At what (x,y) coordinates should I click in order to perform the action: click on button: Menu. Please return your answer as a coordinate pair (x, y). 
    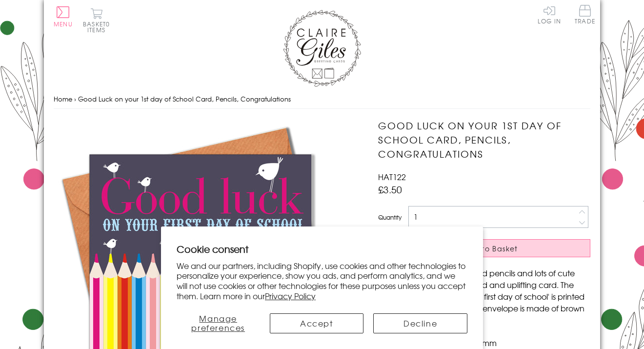
    Looking at the image, I should click on (63, 16).